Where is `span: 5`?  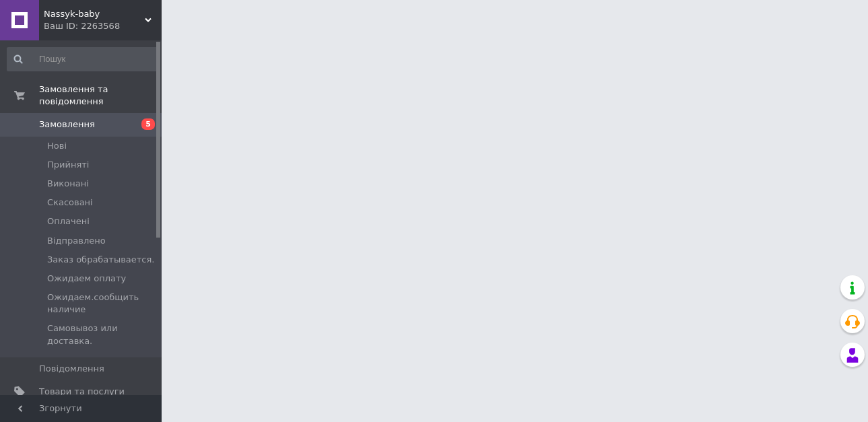
span: 5 is located at coordinates (148, 124).